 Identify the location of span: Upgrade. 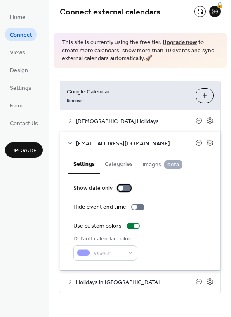
(24, 151).